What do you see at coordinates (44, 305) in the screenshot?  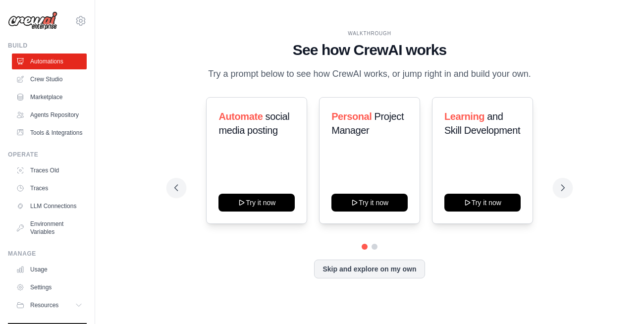 I see `span: Resources` at bounding box center [44, 305].